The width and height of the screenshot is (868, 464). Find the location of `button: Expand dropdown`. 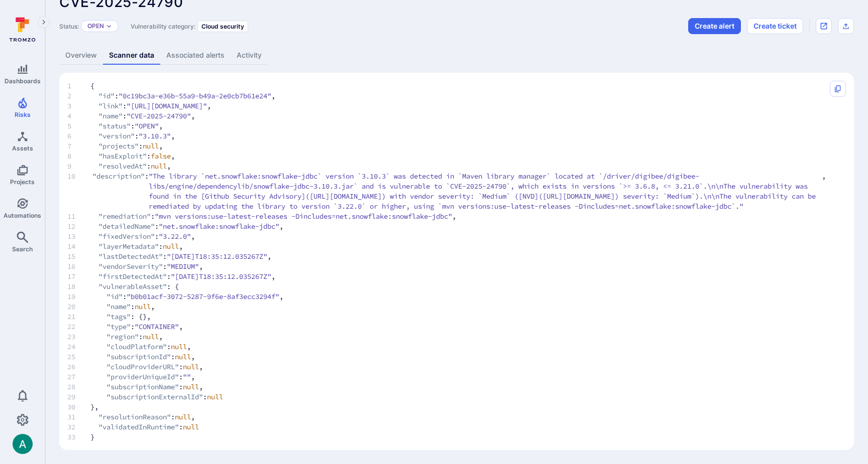

button: Expand dropdown is located at coordinates (109, 26).